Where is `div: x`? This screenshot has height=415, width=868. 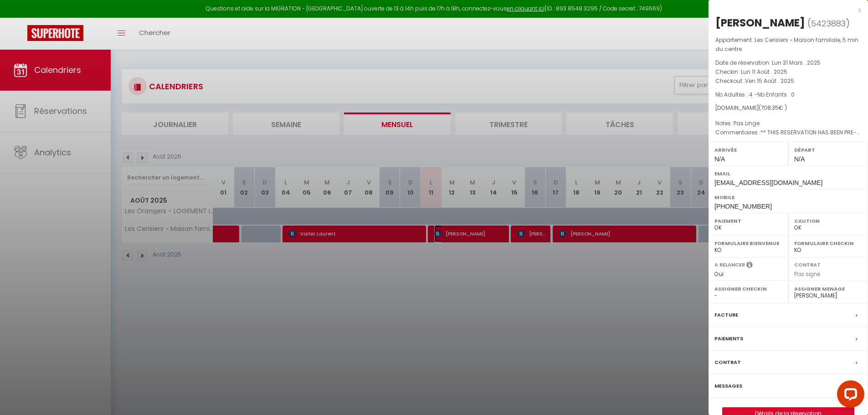
div: x is located at coordinates (784, 10).